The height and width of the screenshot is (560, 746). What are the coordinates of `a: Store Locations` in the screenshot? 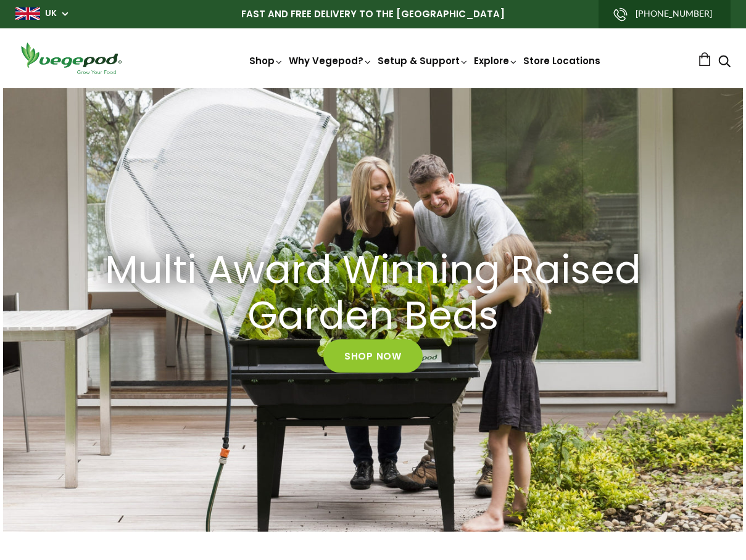 It's located at (562, 60).